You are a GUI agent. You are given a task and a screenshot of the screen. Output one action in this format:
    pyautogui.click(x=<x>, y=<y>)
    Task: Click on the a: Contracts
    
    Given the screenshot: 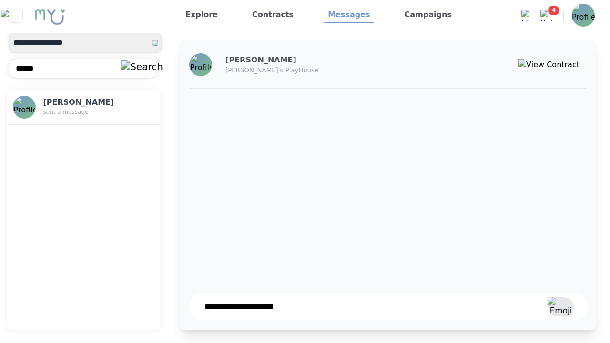 What is the action you would take?
    pyautogui.click(x=273, y=15)
    